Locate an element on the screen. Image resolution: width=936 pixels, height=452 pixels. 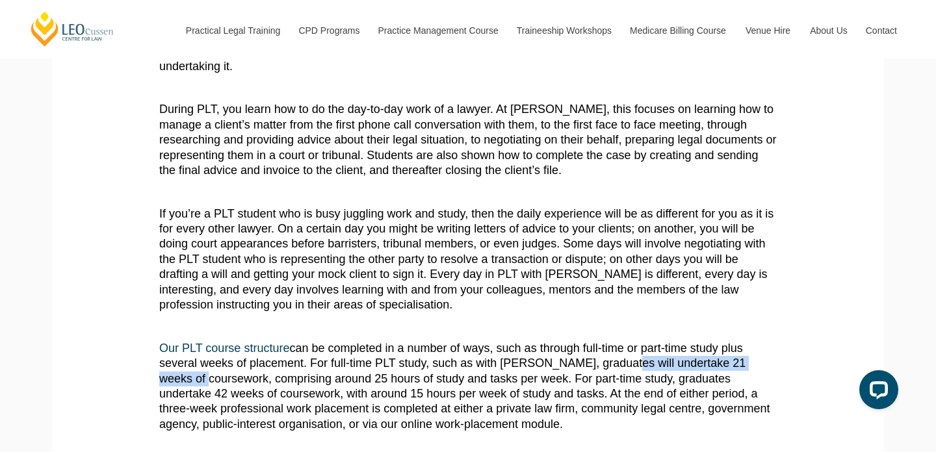
a: Venue Hire is located at coordinates (767, 31).